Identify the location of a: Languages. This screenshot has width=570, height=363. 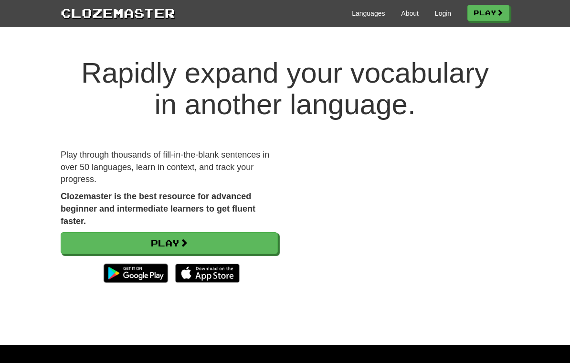
(368, 13).